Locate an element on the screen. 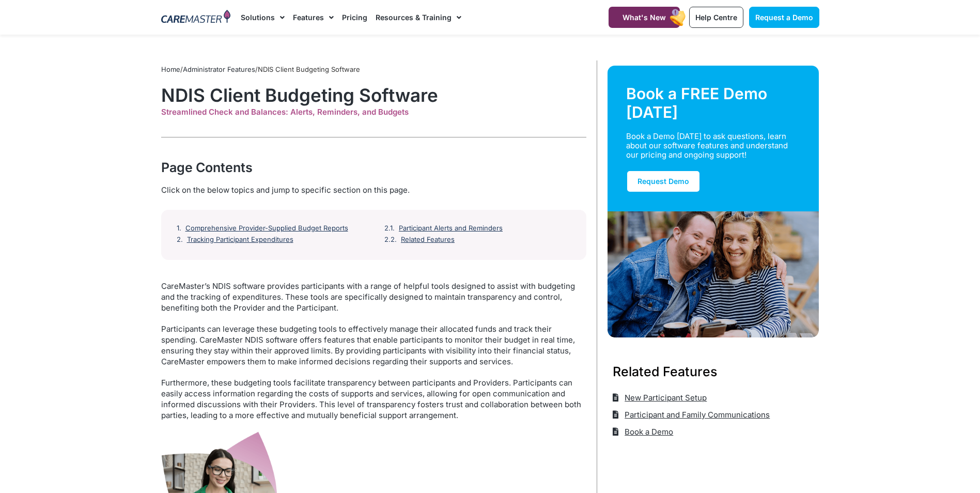  a: Book a Demo is located at coordinates (643, 432).